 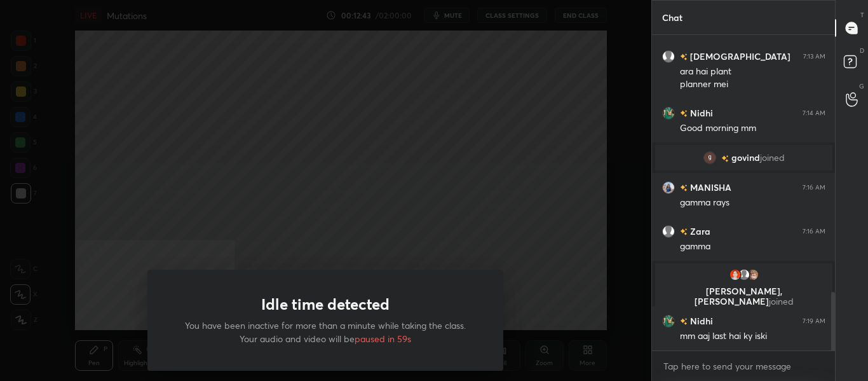 What do you see at coordinates (326, 332) in the screenshot?
I see `p: You have been inactive for more than a minute while taking the class. Your audio and video will be` at bounding box center [326, 332].